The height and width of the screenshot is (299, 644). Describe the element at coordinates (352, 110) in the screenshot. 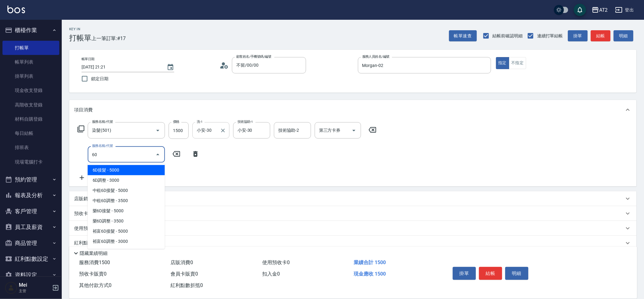

I see `div: 項目消費` at that location.